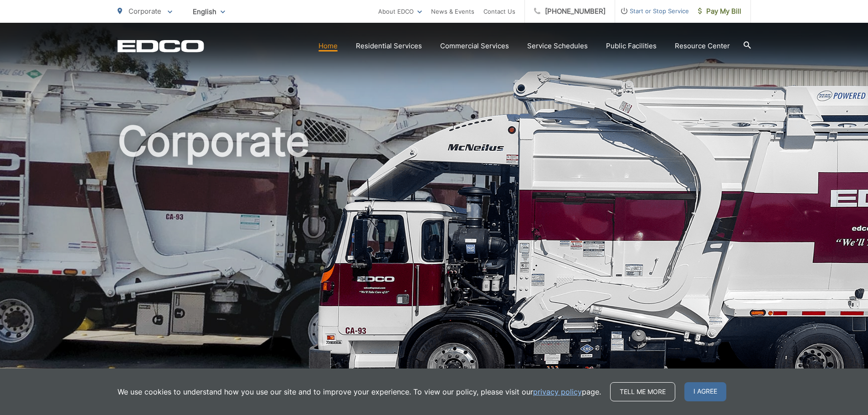  What do you see at coordinates (631, 46) in the screenshot?
I see `a: Public Facilities` at bounding box center [631, 46].